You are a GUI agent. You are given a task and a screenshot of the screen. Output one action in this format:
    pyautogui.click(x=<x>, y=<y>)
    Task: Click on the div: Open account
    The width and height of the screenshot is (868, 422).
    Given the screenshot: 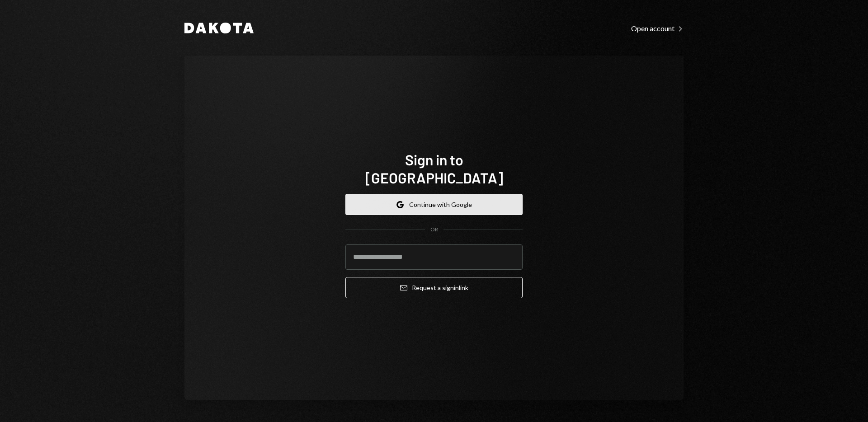 What is the action you would take?
    pyautogui.click(x=658, y=28)
    